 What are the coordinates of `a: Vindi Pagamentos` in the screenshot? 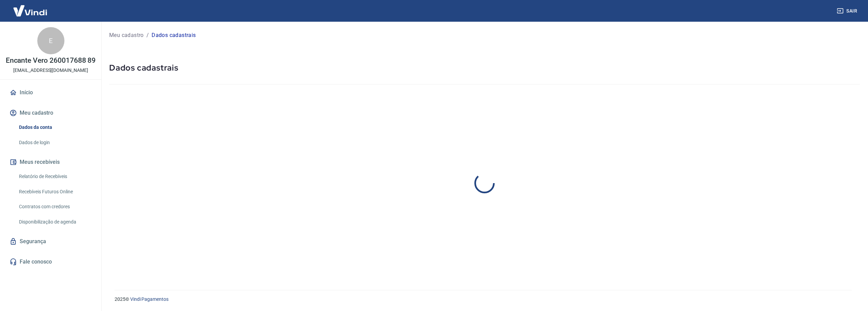 It's located at (149, 298).